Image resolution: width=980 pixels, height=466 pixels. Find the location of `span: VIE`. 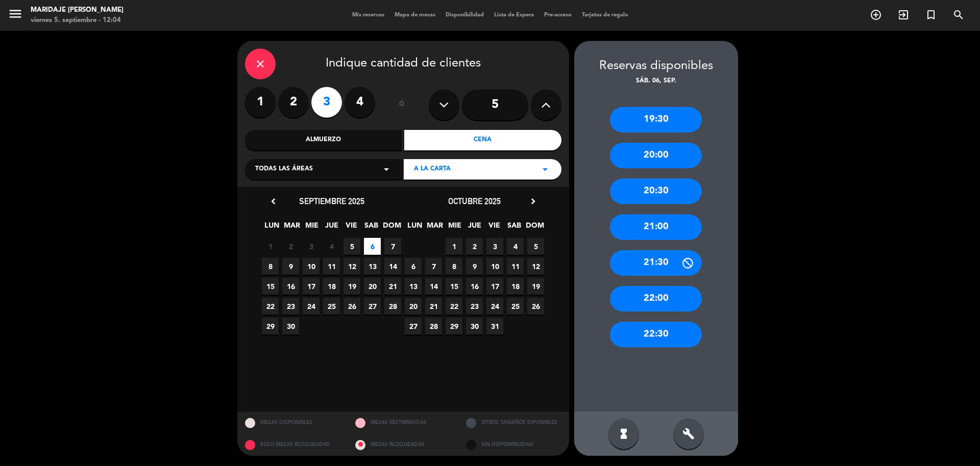

span: VIE is located at coordinates (351, 228).